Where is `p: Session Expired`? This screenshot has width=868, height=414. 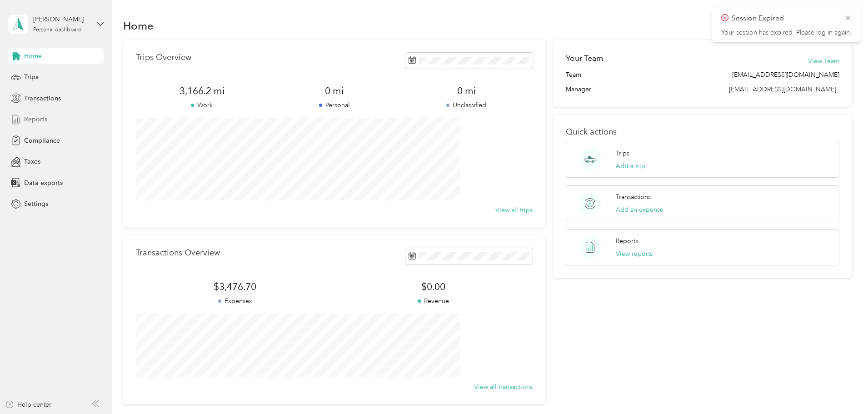 p: Session Expired is located at coordinates (785, 18).